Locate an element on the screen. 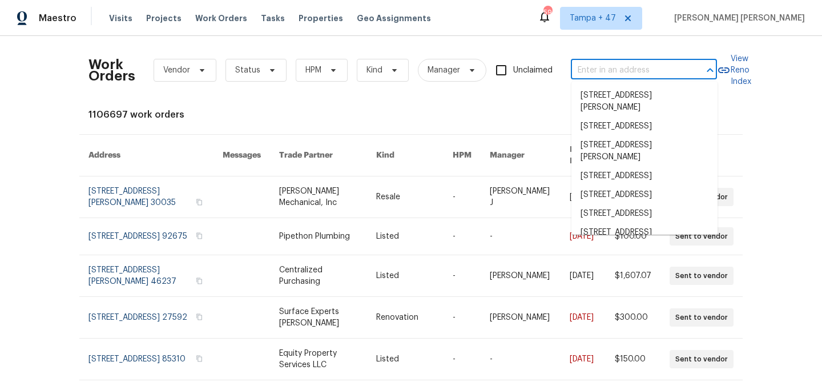  span: Tasks is located at coordinates (273, 18).